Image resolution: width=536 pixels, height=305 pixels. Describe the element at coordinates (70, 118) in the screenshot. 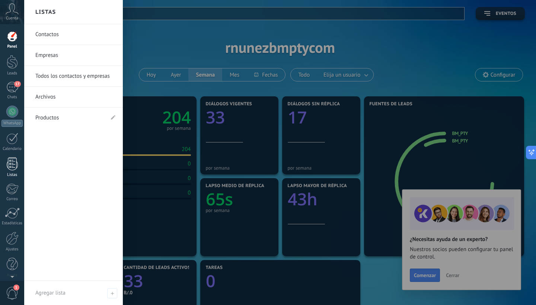

I see `a: Productos` at that location.